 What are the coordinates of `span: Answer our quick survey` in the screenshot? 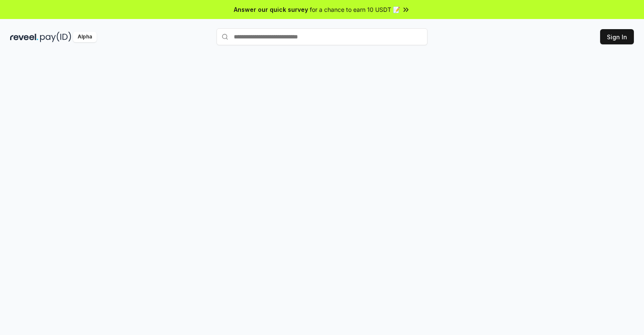 It's located at (271, 9).